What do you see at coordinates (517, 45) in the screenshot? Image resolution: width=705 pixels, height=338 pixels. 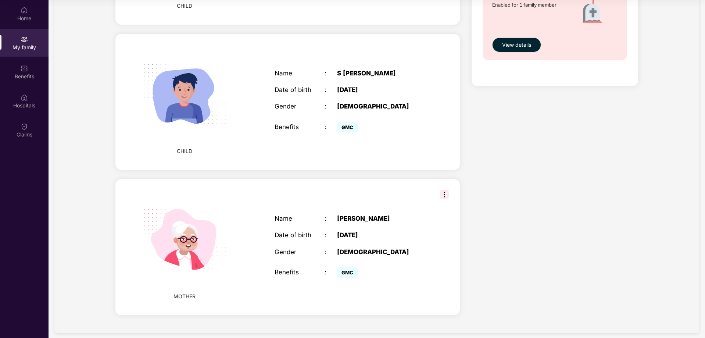 I see `span: View details` at bounding box center [517, 45].